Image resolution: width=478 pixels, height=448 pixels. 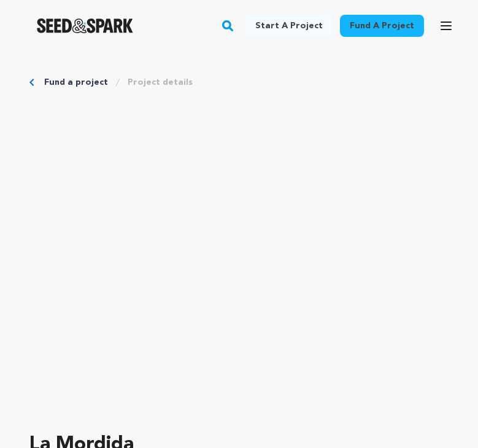 I want to click on a: Project details, so click(x=160, y=82).